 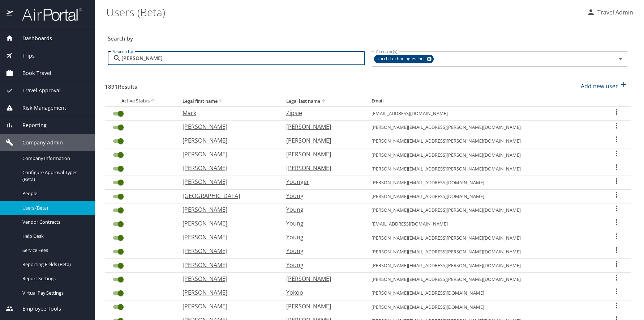 What do you see at coordinates (54, 236) in the screenshot?
I see `span: Help Desk` at bounding box center [54, 236].